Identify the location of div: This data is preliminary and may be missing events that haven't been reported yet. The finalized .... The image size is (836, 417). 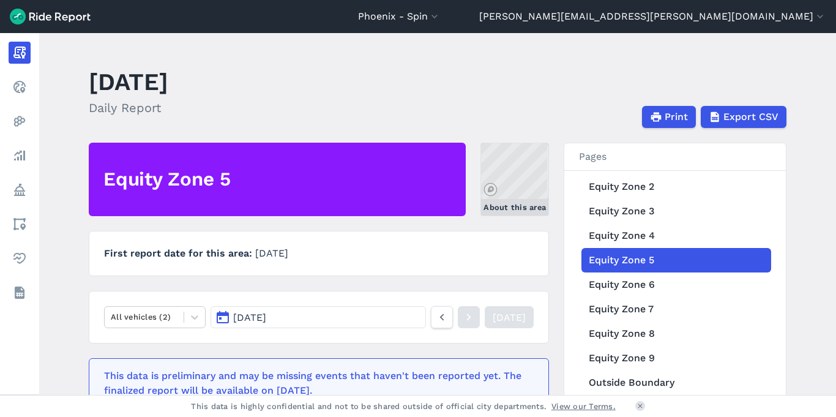
(315, 383).